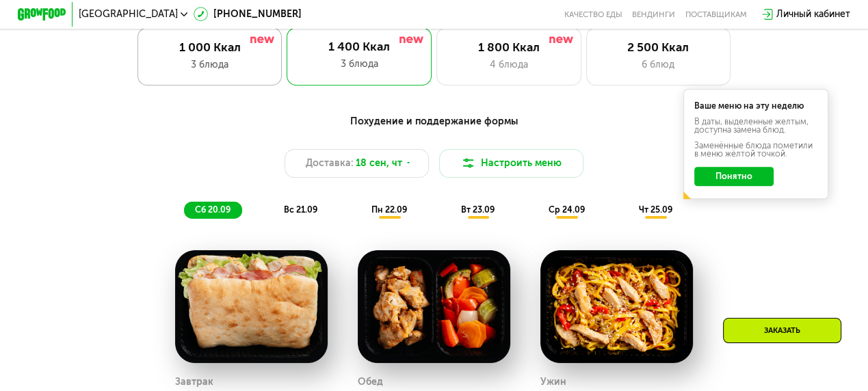 This screenshot has width=868, height=391. I want to click on div: Ужин, so click(553, 383).